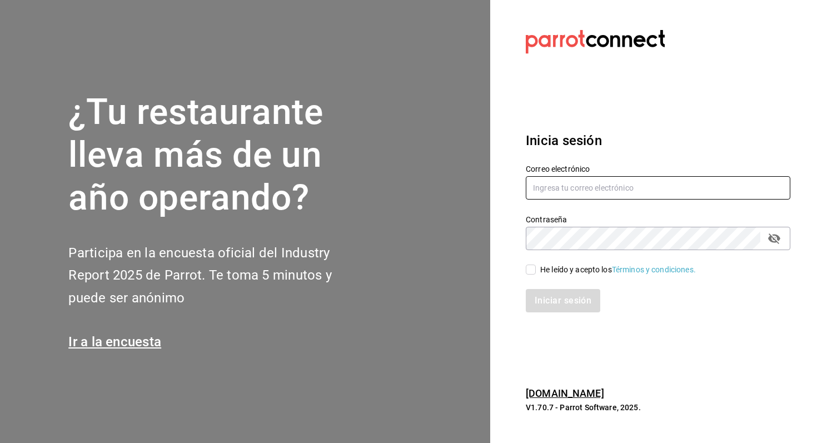  What do you see at coordinates (658, 220) in the screenshot?
I see `label: Contraseña` at bounding box center [658, 220].